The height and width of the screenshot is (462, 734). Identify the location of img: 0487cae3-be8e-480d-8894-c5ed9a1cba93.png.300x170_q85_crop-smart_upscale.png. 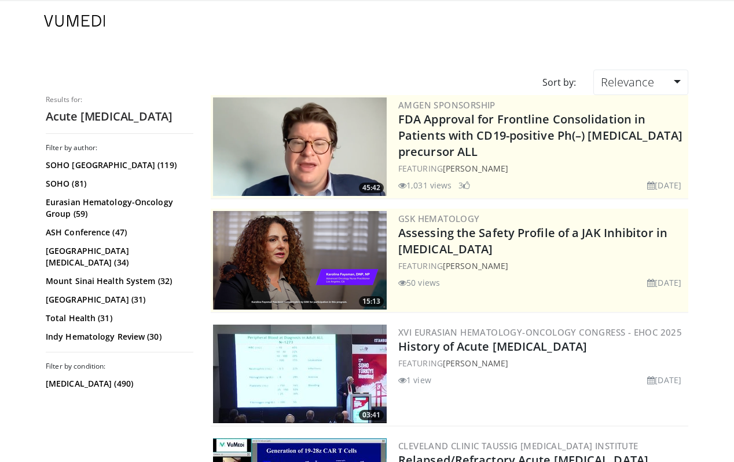
(300, 147).